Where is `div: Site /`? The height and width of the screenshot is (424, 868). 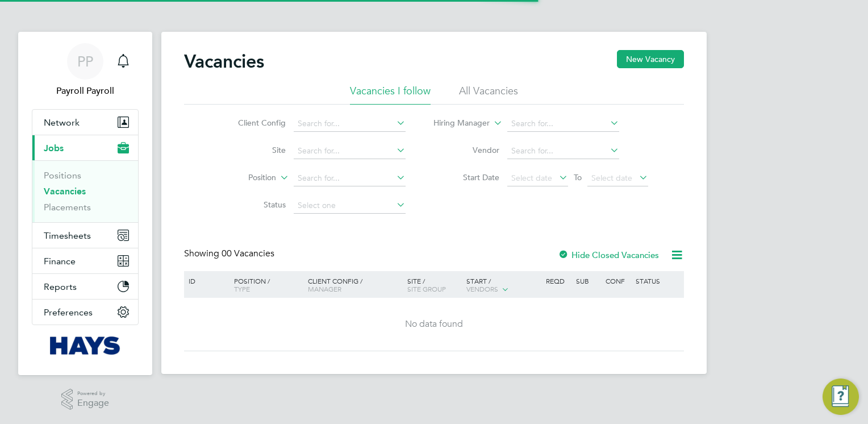
div: Site / is located at coordinates (434, 285).